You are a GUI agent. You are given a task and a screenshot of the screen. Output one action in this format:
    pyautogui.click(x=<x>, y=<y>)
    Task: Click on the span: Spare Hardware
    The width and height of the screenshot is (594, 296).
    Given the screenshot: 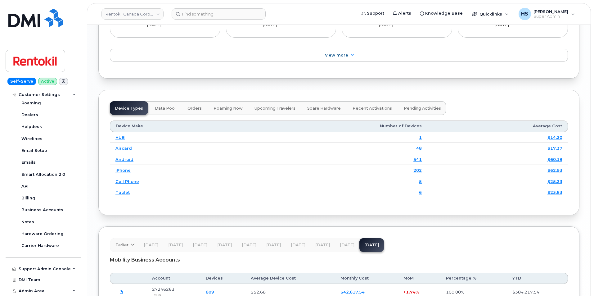 What is the action you would take?
    pyautogui.click(x=324, y=108)
    